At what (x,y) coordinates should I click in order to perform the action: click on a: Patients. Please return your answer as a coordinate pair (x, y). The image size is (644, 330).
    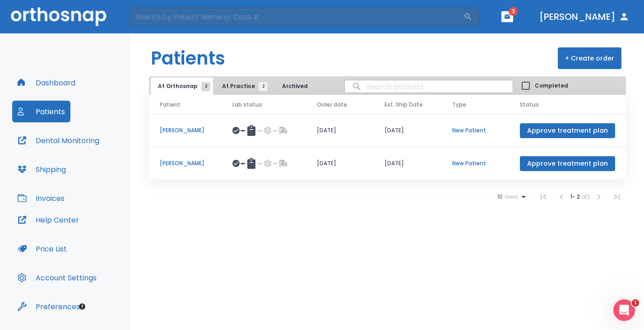
    Looking at the image, I should click on (41, 111).